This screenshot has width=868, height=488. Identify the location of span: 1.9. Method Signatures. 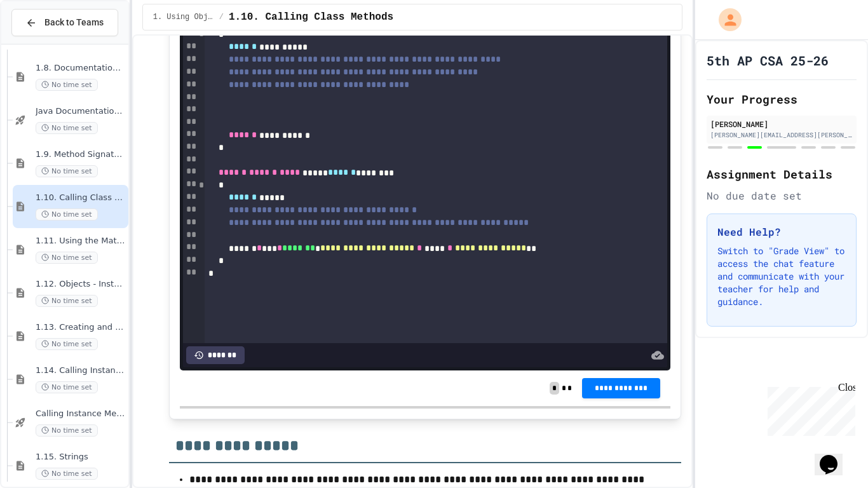
(81, 154).